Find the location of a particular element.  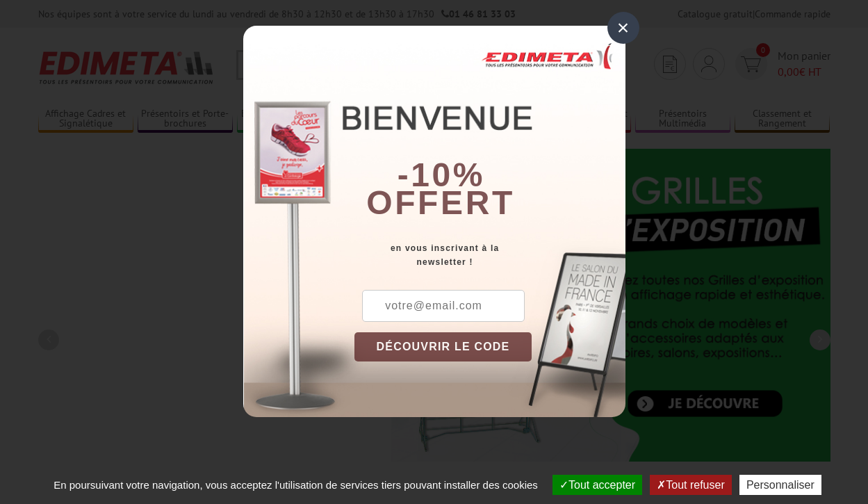

font: offert is located at coordinates (441, 202).